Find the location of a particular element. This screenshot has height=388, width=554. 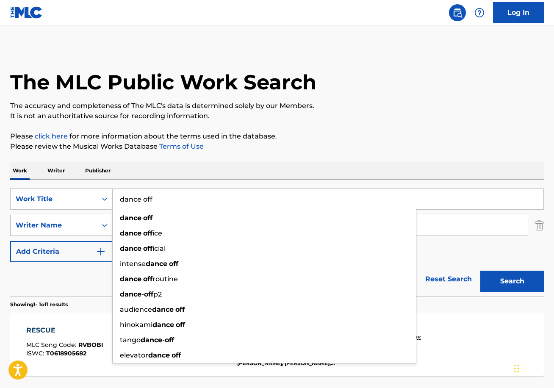

div: Help is located at coordinates (479, 13).